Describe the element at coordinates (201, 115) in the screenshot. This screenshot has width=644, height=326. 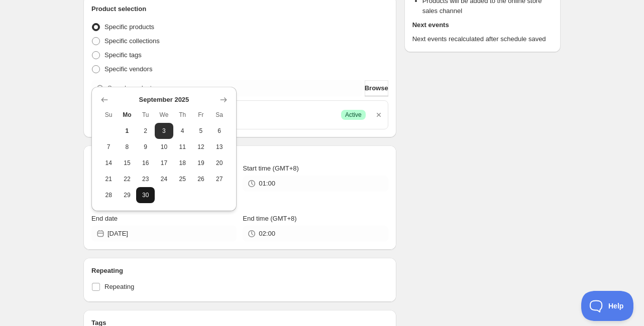
I see `th: Friday` at that location.